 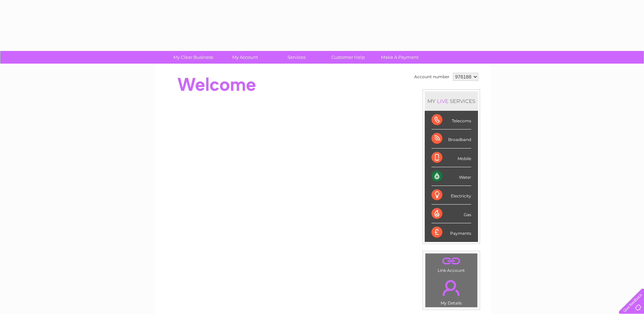 What do you see at coordinates (451, 232) in the screenshot?
I see `div: Payments` at bounding box center [451, 232].